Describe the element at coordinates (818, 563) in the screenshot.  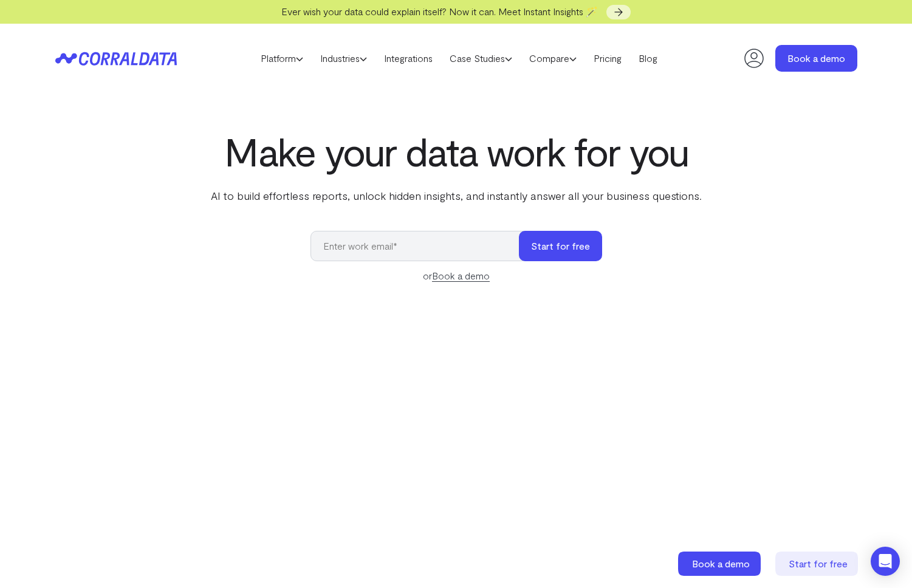
I see `a: Start for free` at that location.